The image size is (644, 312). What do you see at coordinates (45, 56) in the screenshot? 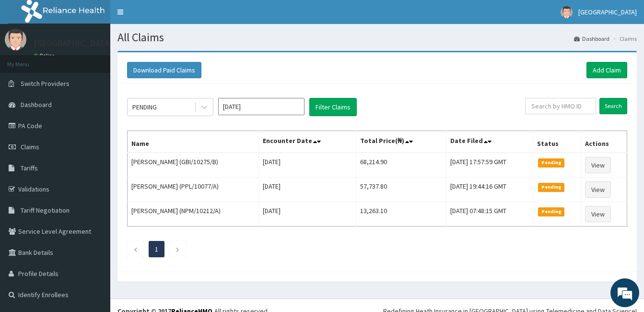
I see `a: Online` at bounding box center [45, 56].